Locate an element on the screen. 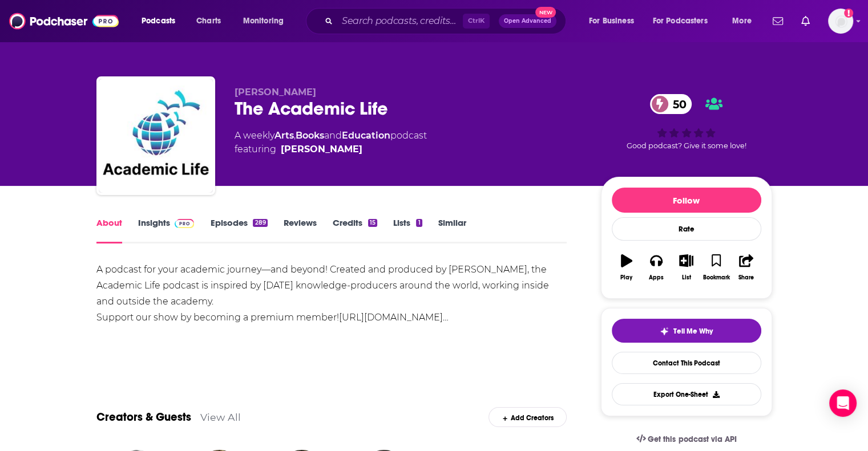 This screenshot has height=451, width=868. button: Bookmark is located at coordinates (716, 267).